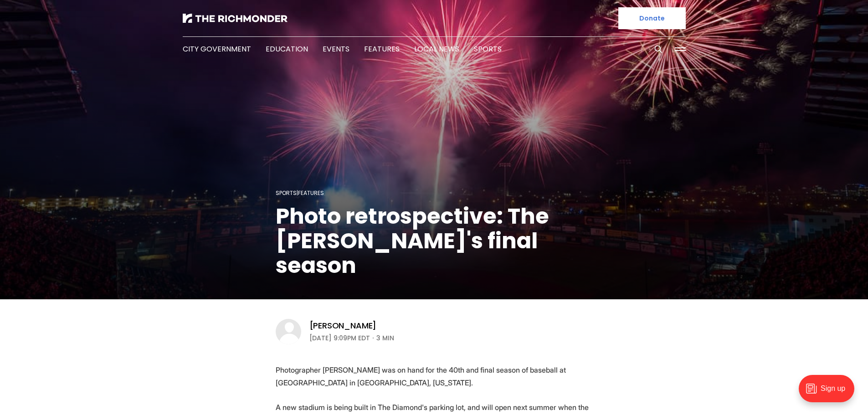 Image resolution: width=868 pixels, height=415 pixels. What do you see at coordinates (336, 49) in the screenshot?
I see `a: Events` at bounding box center [336, 49].